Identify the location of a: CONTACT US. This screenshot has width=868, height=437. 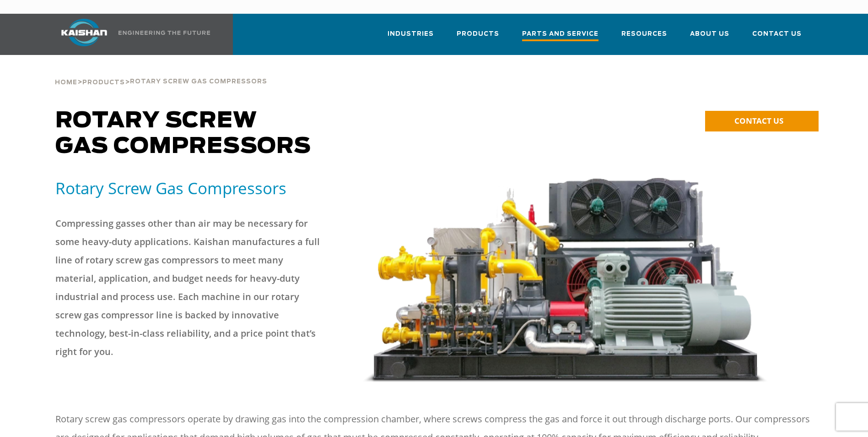
(762, 121).